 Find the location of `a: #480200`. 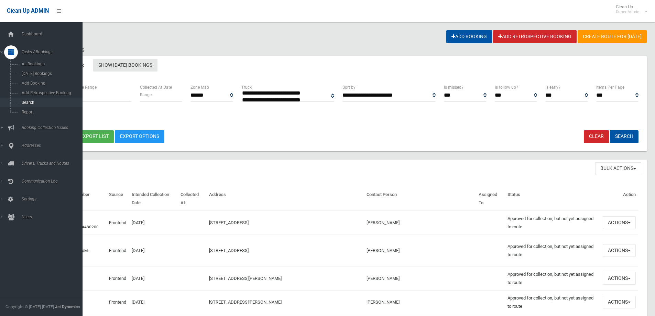

a: #480200 is located at coordinates (90, 227).